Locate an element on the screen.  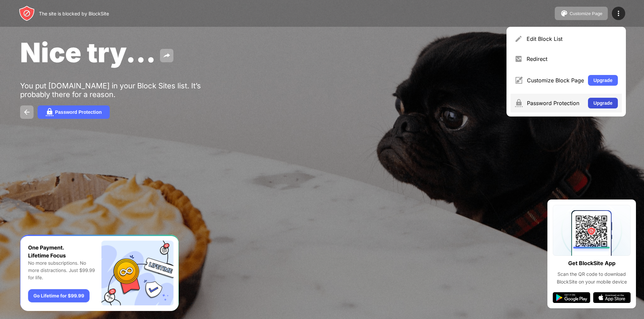
img: pallet.svg is located at coordinates (564, 14).